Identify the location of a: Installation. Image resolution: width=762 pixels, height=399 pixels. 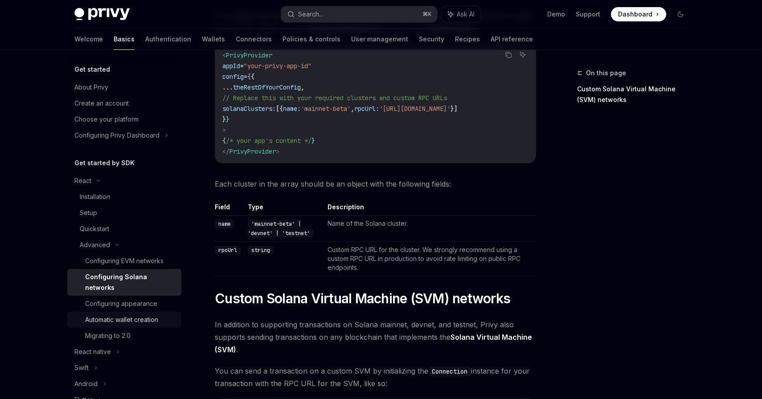
(124, 197).